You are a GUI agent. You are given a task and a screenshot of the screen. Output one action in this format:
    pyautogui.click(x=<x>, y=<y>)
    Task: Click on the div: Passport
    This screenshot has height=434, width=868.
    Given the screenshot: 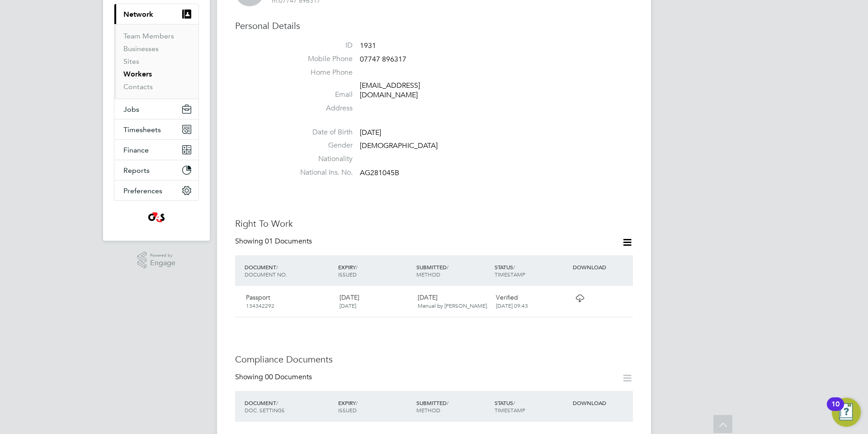 What is the action you would take?
    pyautogui.click(x=289, y=301)
    